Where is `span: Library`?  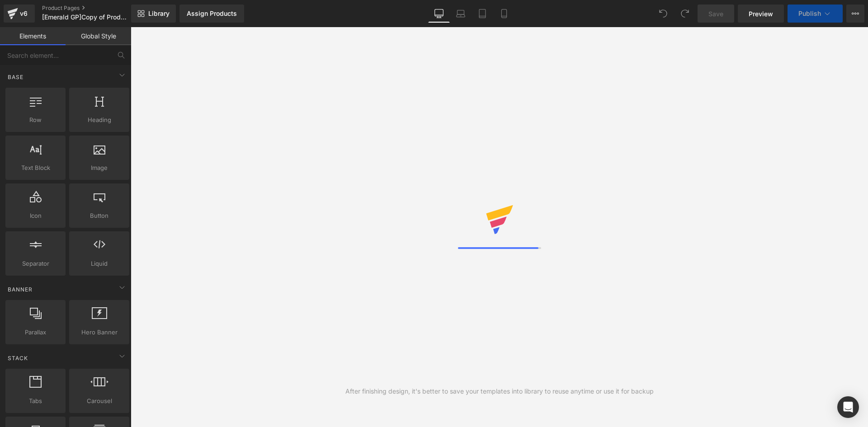 span: Library is located at coordinates (159, 14).